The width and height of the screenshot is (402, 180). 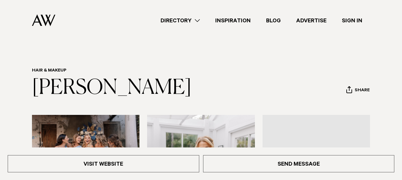 I want to click on a: Sign In, so click(x=352, y=20).